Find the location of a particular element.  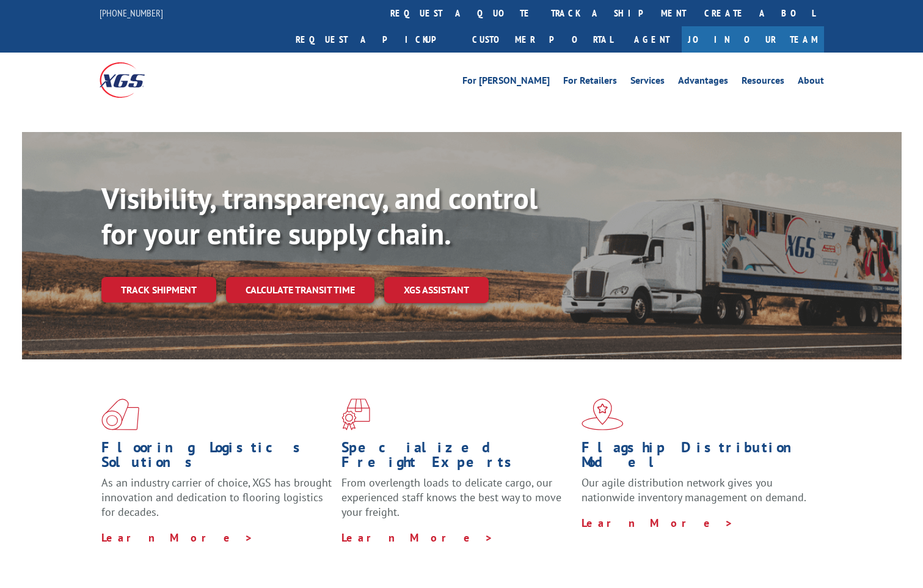

p: From overlength loads to delicate cargo, our experienced staff knows the best way to move your fr... is located at coordinates (457, 503).